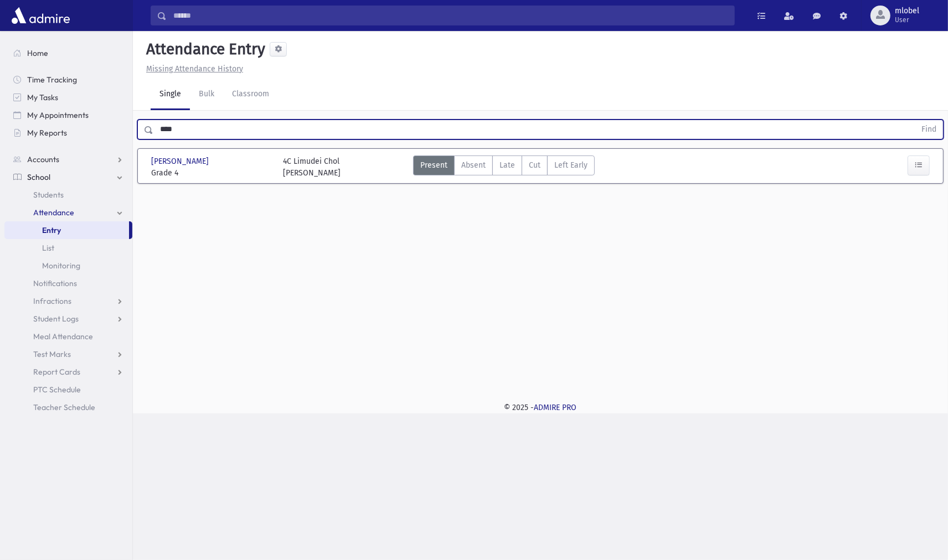  I want to click on span: Infractions, so click(52, 301).